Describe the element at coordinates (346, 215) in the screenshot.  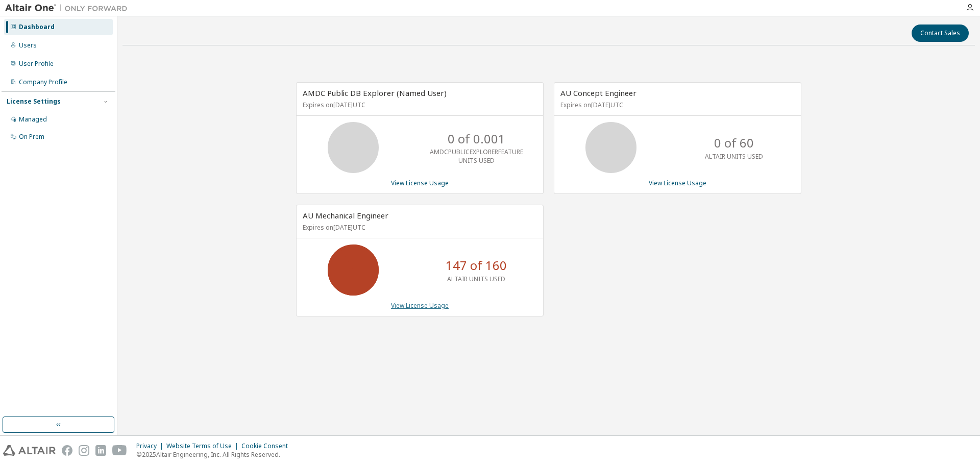
I see `span: AU Mechanical Engineer` at that location.